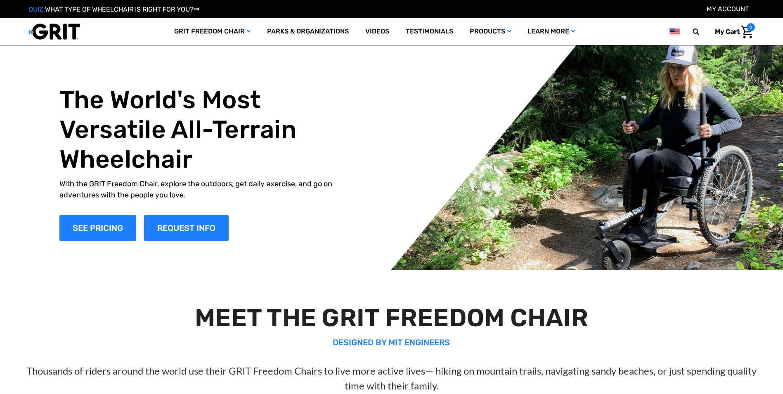 Image resolution: width=783 pixels, height=394 pixels. Describe the element at coordinates (98, 228) in the screenshot. I see `a: Shop Now` at that location.